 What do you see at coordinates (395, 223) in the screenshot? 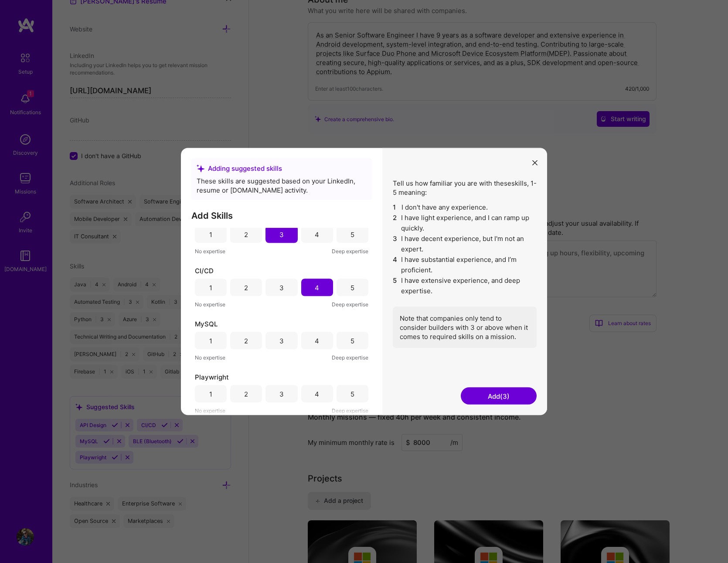
I see `span: 2` at bounding box center [395, 223].